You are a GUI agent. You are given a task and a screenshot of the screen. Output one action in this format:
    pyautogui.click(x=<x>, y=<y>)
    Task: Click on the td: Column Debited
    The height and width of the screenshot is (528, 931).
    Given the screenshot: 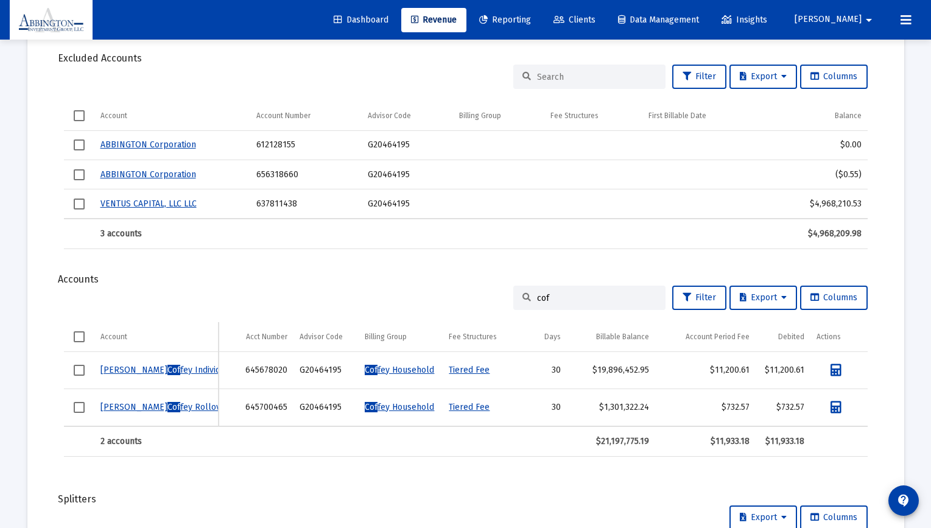 What is the action you would take?
    pyautogui.click(x=783, y=337)
    